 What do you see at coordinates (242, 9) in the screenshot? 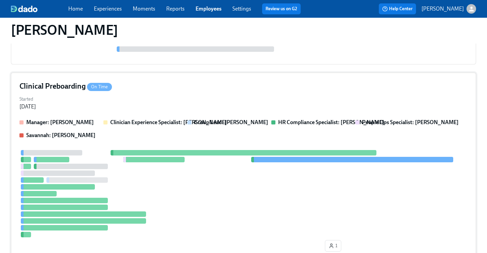
I see `a: Settings` at bounding box center [242, 9].